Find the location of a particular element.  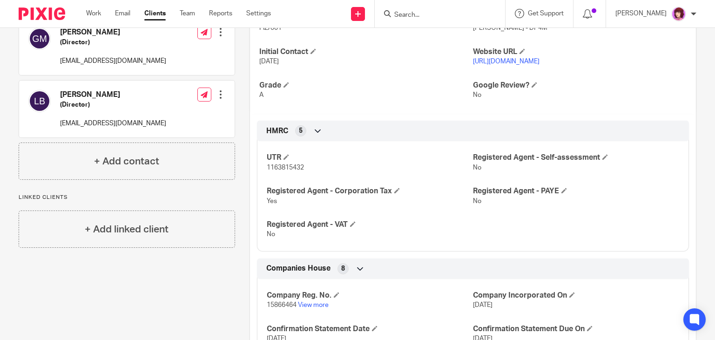

span: 5 is located at coordinates (301, 131).